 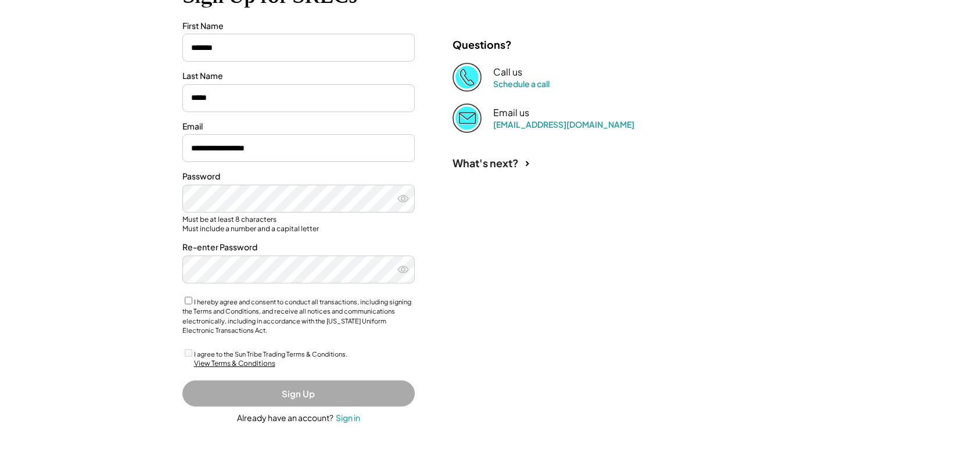 I want to click on div: Email, so click(x=299, y=127).